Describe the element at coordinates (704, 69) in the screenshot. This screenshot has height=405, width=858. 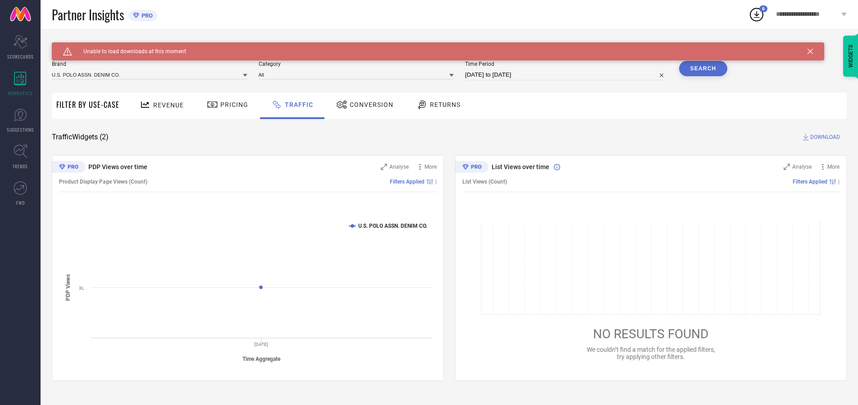
I see `button: Search` at that location.